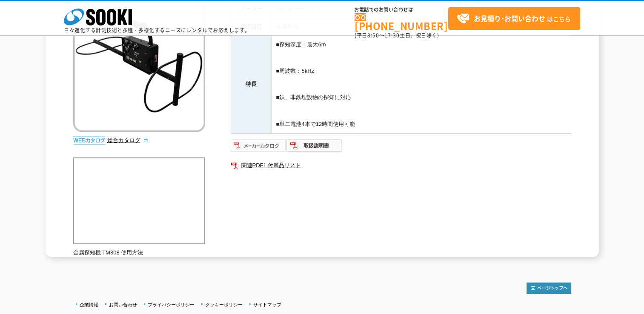 Image resolution: width=644 pixels, height=314 pixels. I want to click on a: プライバシーポリシー, so click(171, 305).